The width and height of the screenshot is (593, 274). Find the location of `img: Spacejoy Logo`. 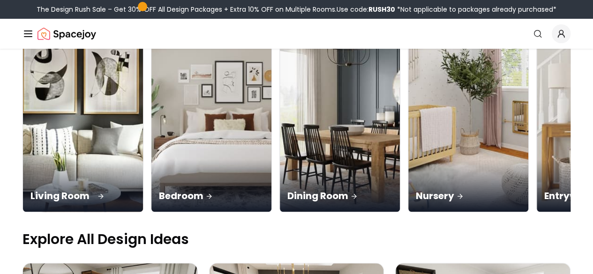

img: Spacejoy Logo is located at coordinates (67, 34).